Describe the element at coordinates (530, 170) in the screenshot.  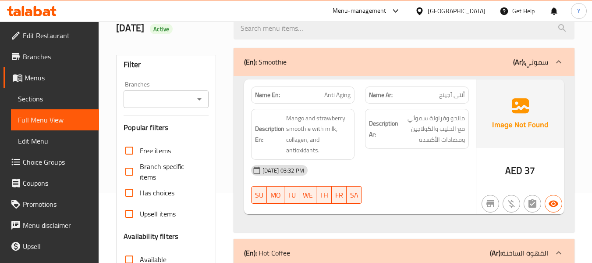
I see `span: 37` at that location.